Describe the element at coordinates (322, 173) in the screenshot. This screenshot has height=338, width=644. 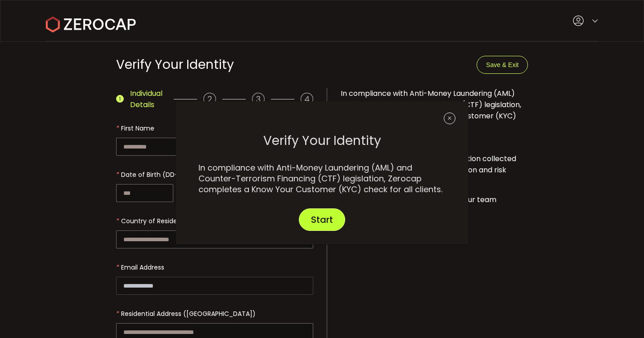
I see `div: dialog` at that location.